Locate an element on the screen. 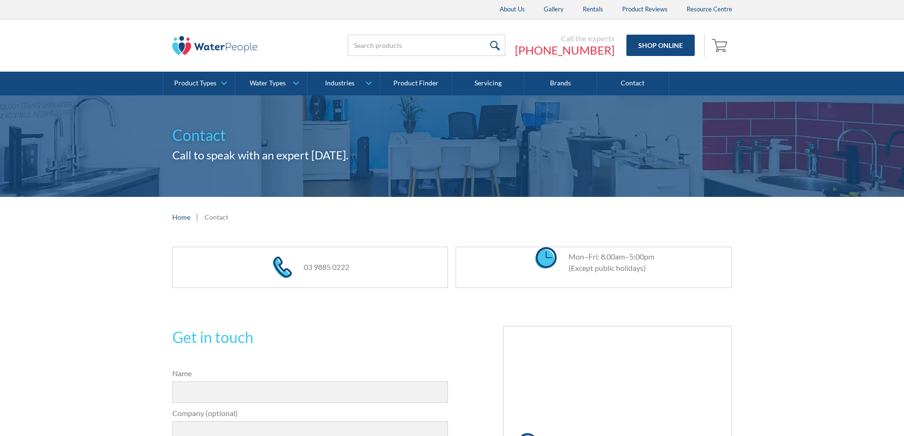  label: Company (optional) is located at coordinates (310, 413).